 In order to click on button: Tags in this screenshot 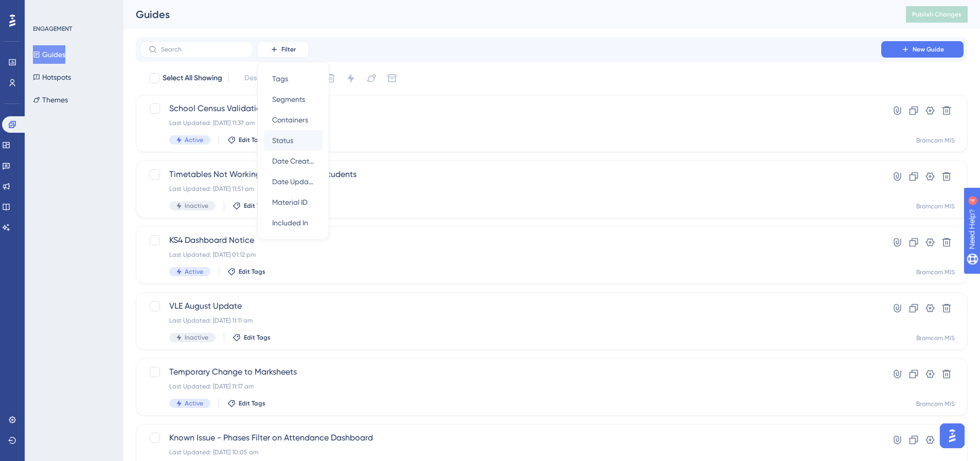, I will do `click(293, 79)`.